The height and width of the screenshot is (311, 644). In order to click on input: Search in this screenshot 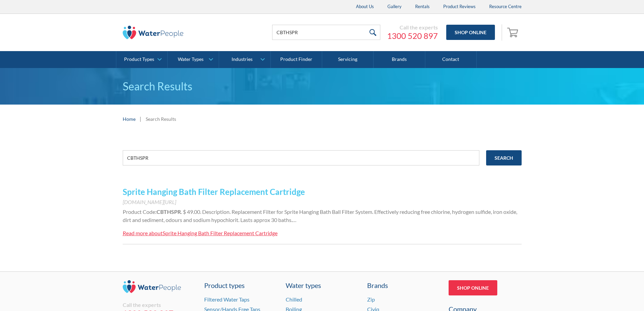, I will do `click(504, 158)`.